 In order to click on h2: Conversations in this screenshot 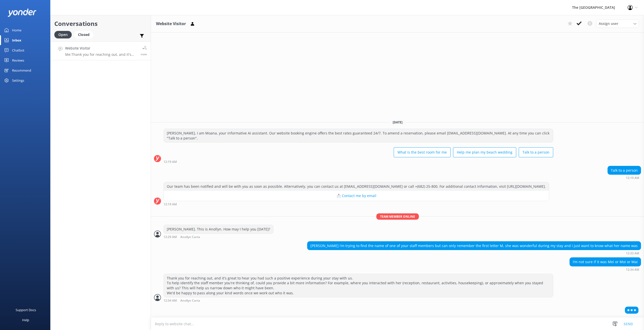, I will do `click(101, 23)`.